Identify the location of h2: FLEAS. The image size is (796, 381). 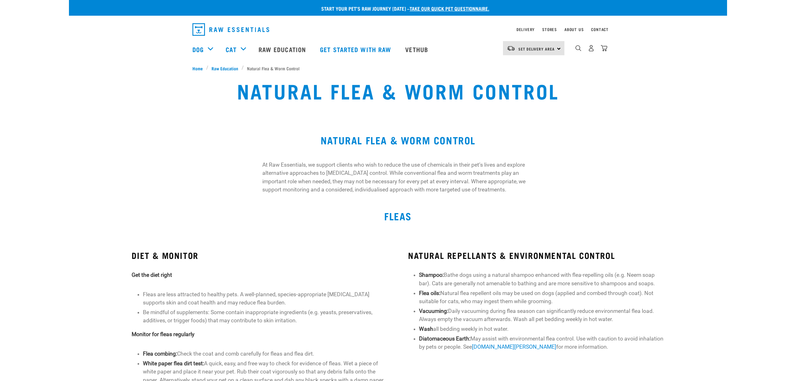
(398, 216).